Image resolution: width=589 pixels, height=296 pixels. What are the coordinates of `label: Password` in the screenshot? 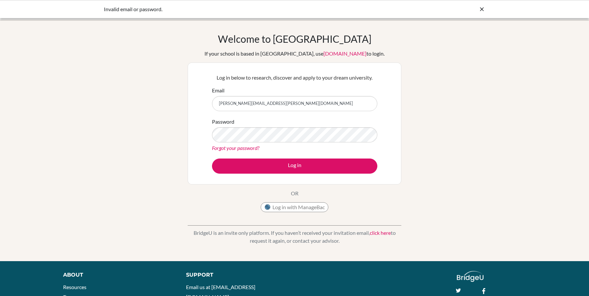 It's located at (223, 122).